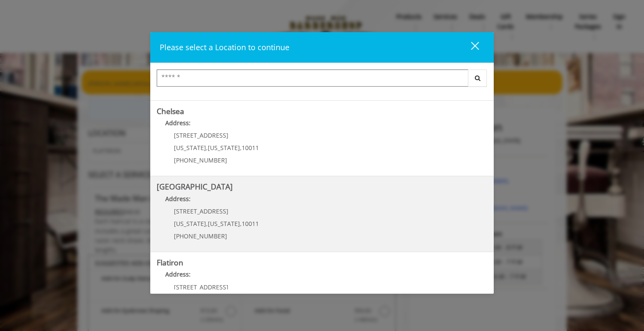 This screenshot has width=644, height=331. What do you see at coordinates (470, 47) in the screenshot?
I see `div: close dialog` at bounding box center [470, 47].